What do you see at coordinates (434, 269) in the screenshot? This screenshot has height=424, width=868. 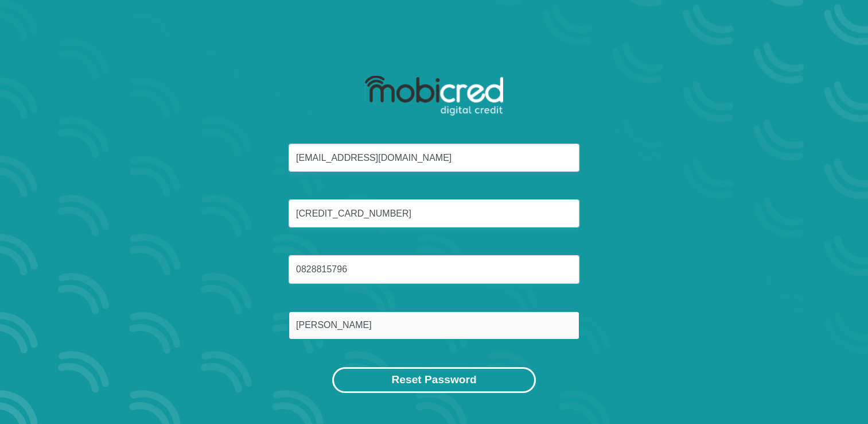 I see `input: Cellphone Number` at bounding box center [434, 269].